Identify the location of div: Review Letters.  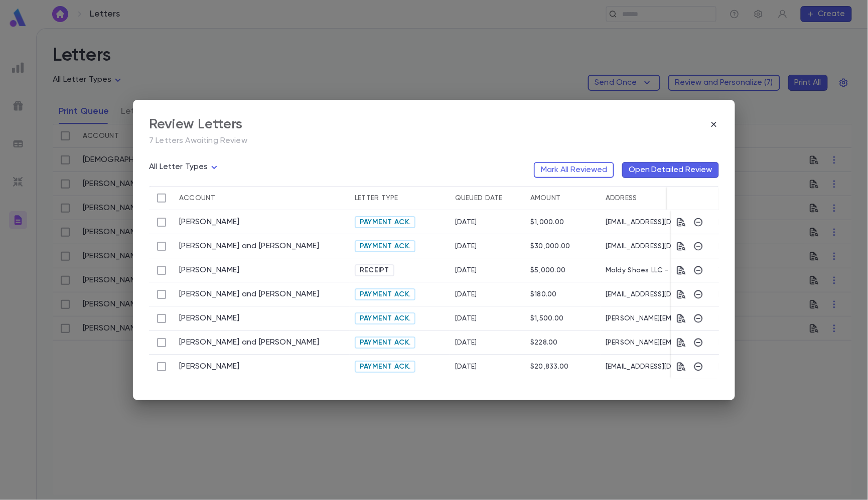
(196, 124).